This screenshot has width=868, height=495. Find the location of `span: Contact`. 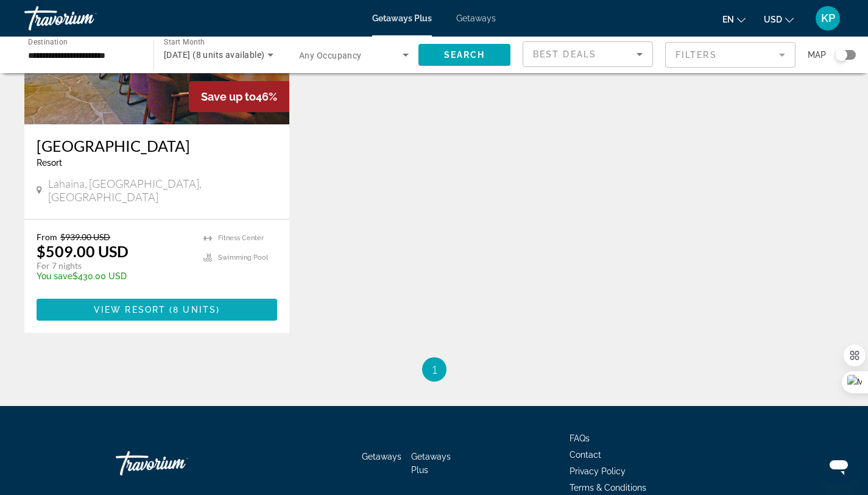

span: Contact is located at coordinates (586, 454).